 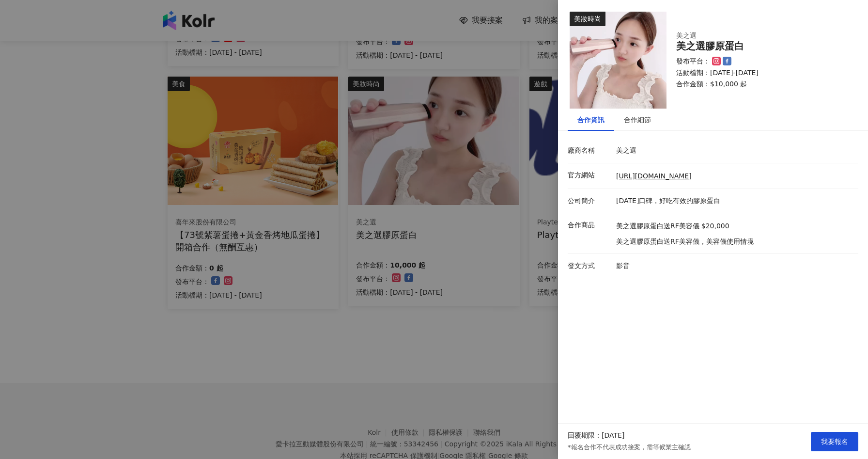 I want to click on a: 美之選膠原蛋白送RF美容儀, so click(x=658, y=226).